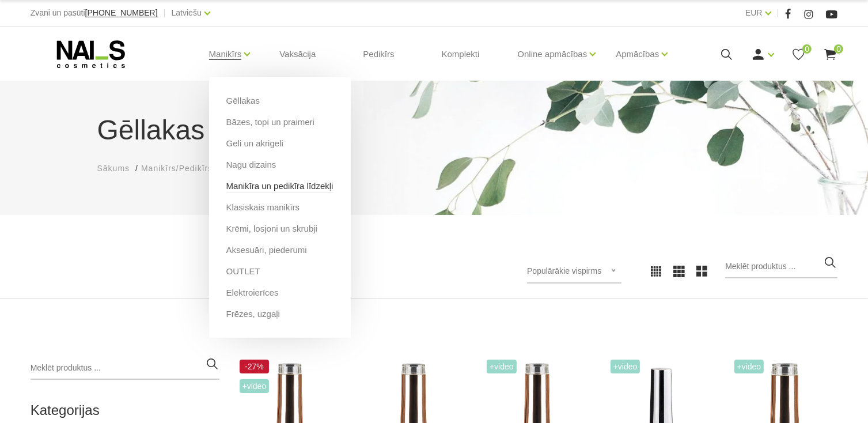 The height and width of the screenshot is (423, 868). What do you see at coordinates (177, 168) in the screenshot?
I see `a: Manikīrs/Pedikīrs` at bounding box center [177, 168].